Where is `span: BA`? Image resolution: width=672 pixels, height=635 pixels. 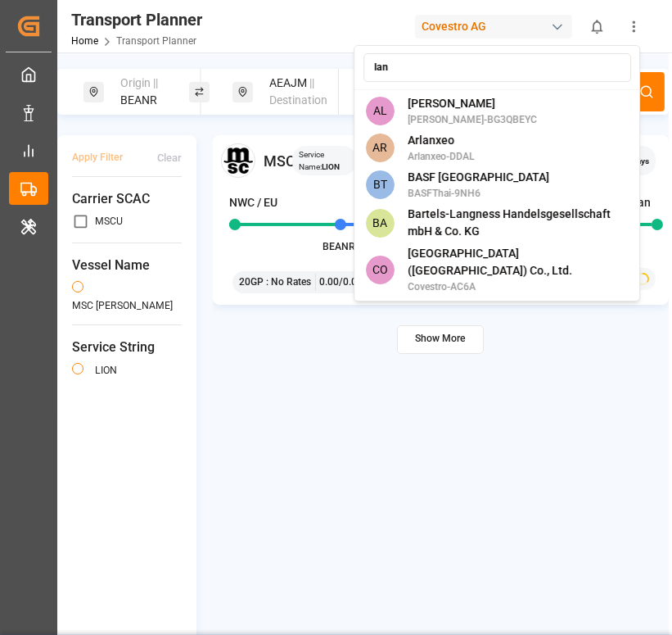 span: BA is located at coordinates (380, 223).